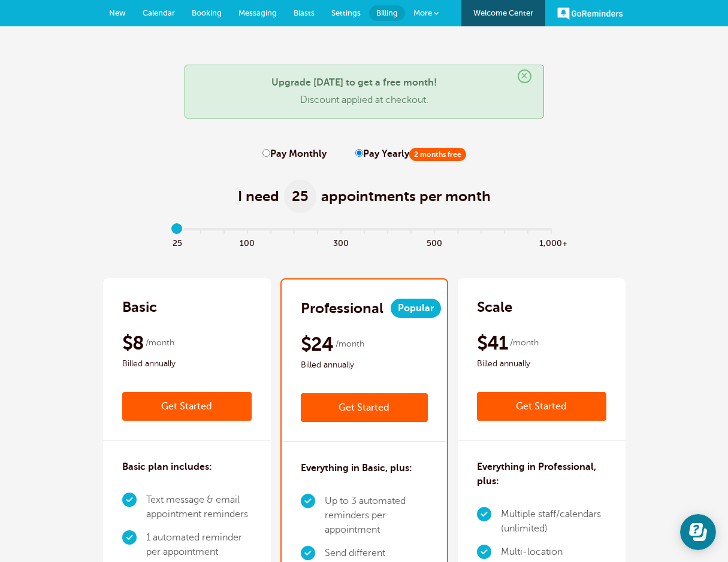 The image size is (728, 562). What do you see at coordinates (258, 196) in the screenshot?
I see `span: I need` at bounding box center [258, 196].